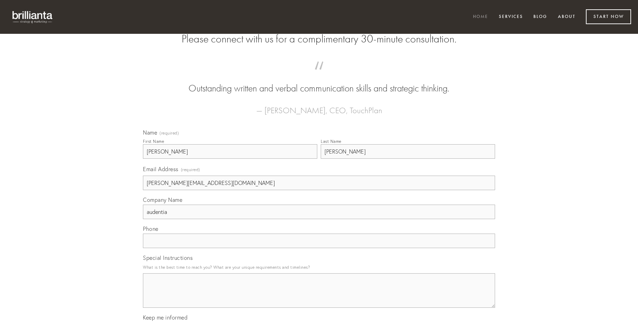 This screenshot has width=638, height=324. Describe the element at coordinates (511, 17) in the screenshot. I see `a: Services` at that location.